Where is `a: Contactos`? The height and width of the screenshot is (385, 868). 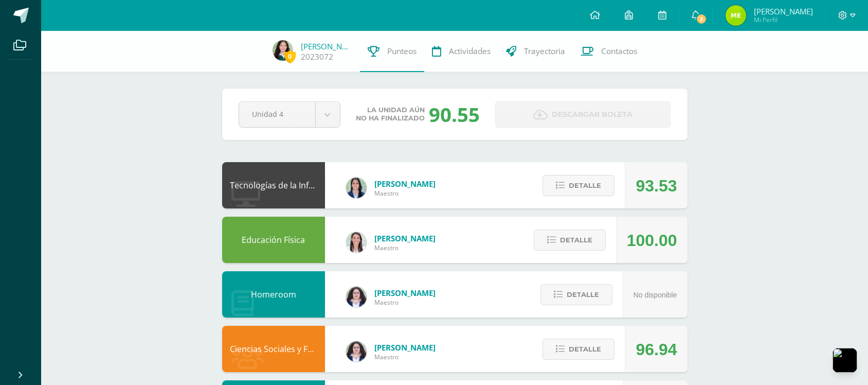
a: Contactos is located at coordinates (609, 51).